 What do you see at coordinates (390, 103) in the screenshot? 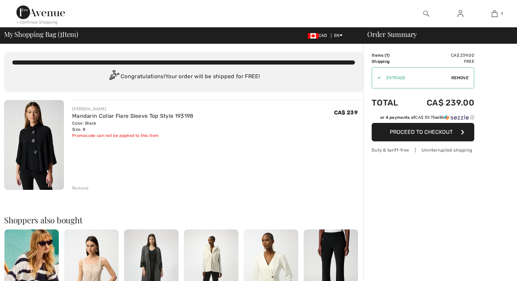
I see `td: Total` at bounding box center [390, 103].